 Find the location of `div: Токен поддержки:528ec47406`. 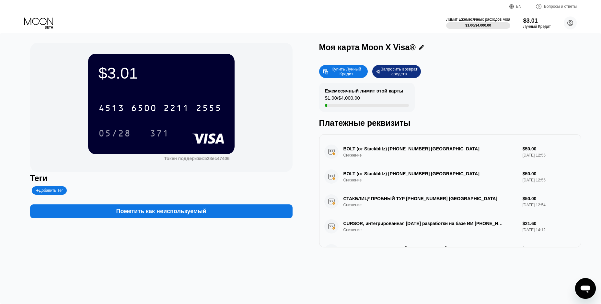

div: Токен поддержки:528ec47406 is located at coordinates (197, 159).